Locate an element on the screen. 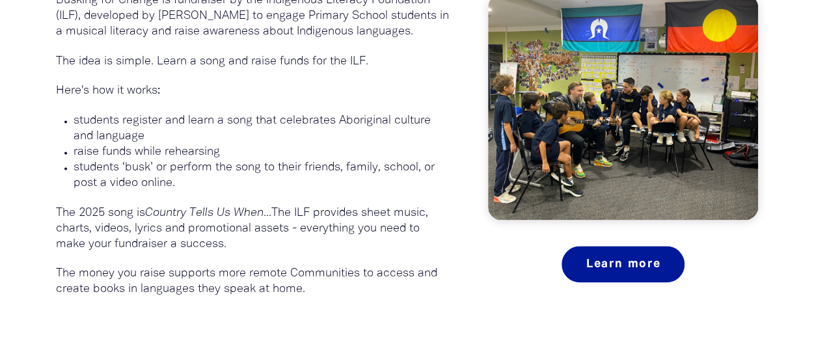 This screenshot has width=814, height=359. p: The money you raise supports more remote Communities to access and create books in languages they... is located at coordinates (252, 282).